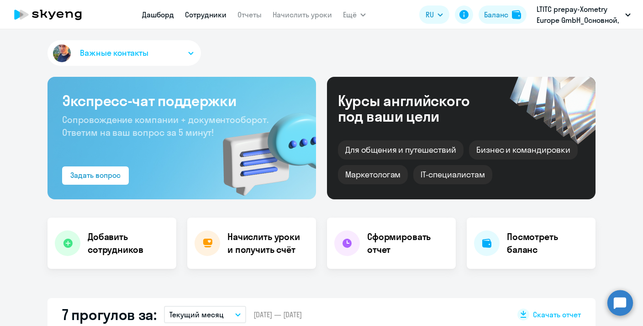  I want to click on button: LTITC prepay-Xometry Europe GmbH_Основной, Xometry Europe GmbH, so click(584, 15).